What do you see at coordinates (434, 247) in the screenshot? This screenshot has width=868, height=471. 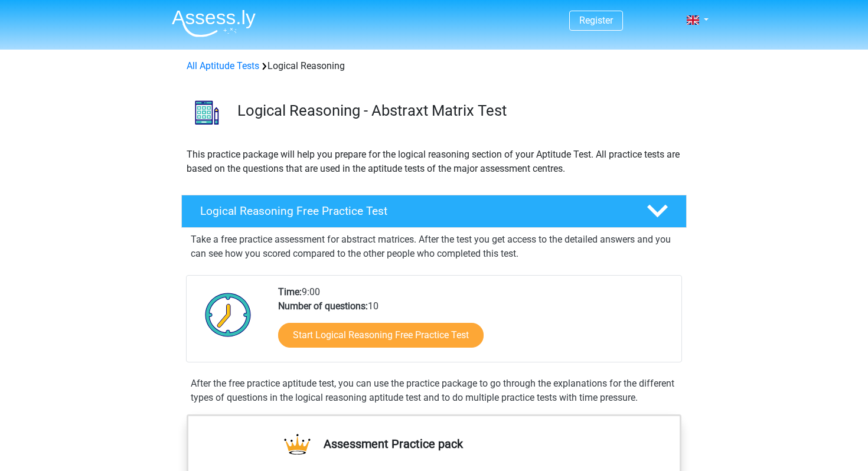 I see `p: Take a free practice assessment for abstract matrices. After the test you get access to the detai...` at bounding box center [434, 247].